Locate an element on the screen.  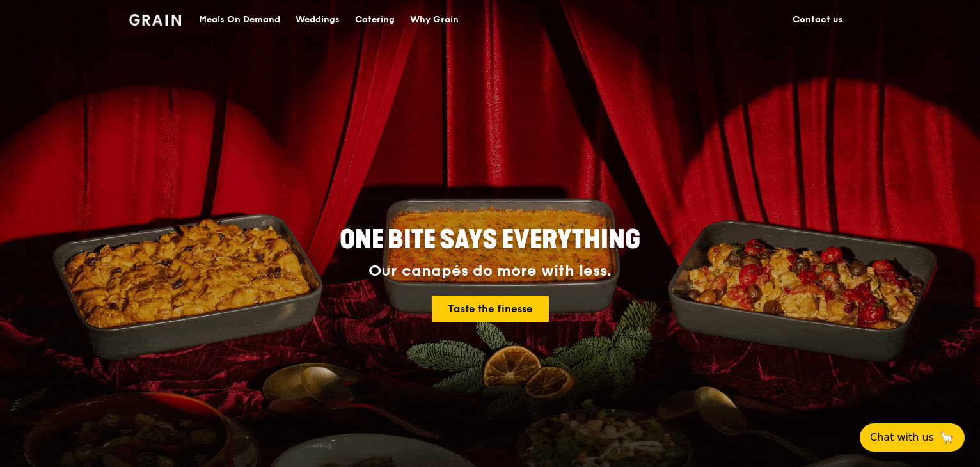
button: Chat with us🦙 is located at coordinates (913, 438).